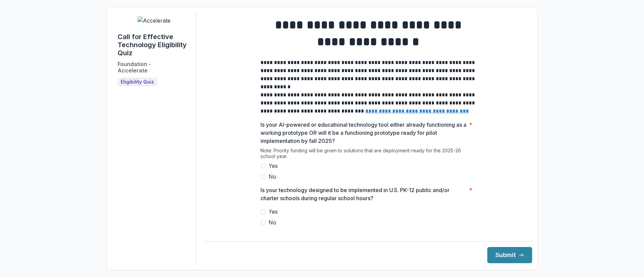  Describe the element at coordinates (363, 194) in the screenshot. I see `p: Is your technology designed to be implemented in U.S. PK-12 public and/or charter schools during ...` at that location.